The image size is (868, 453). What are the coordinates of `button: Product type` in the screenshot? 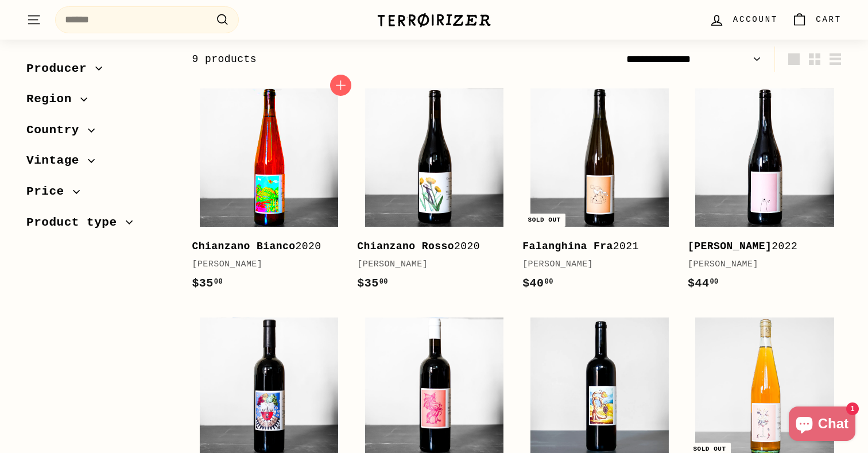 It's located at (100, 225).